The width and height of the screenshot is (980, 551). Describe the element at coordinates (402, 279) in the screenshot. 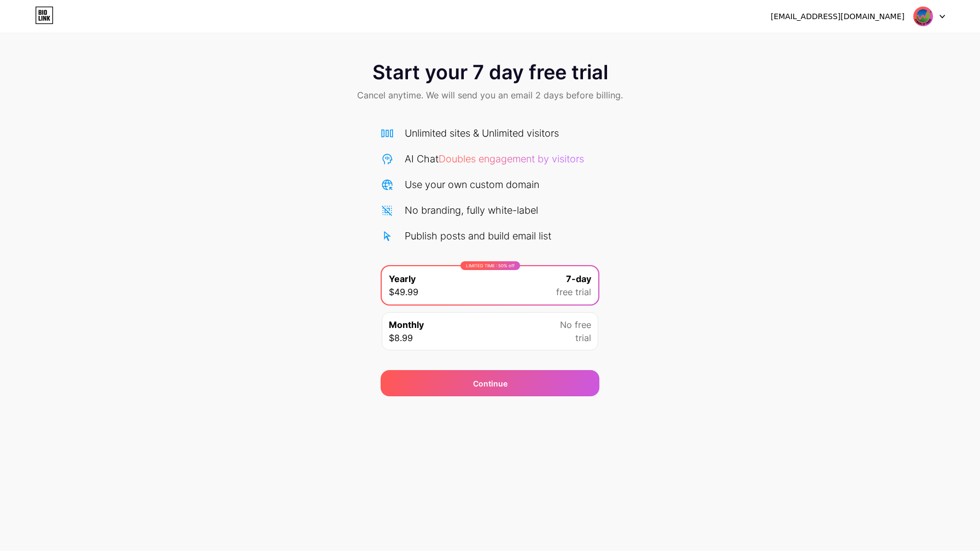

I see `span: Yearly` at that location.